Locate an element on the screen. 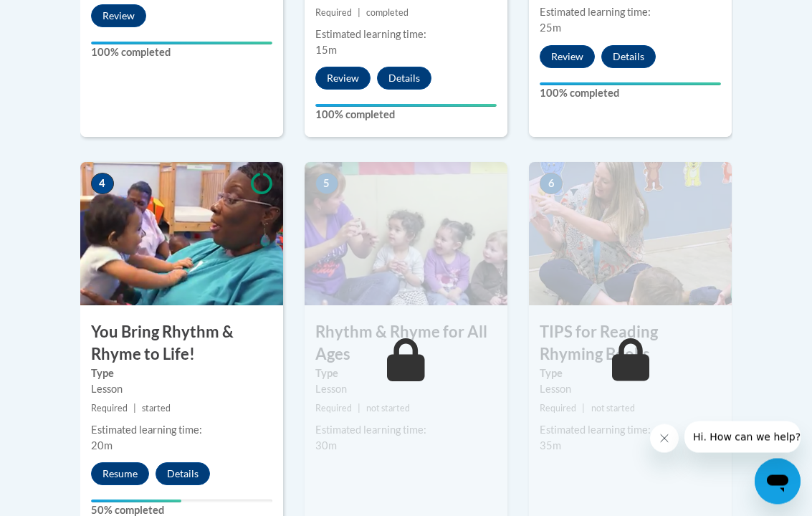 The image size is (812, 516). span: 25m is located at coordinates (550, 28).